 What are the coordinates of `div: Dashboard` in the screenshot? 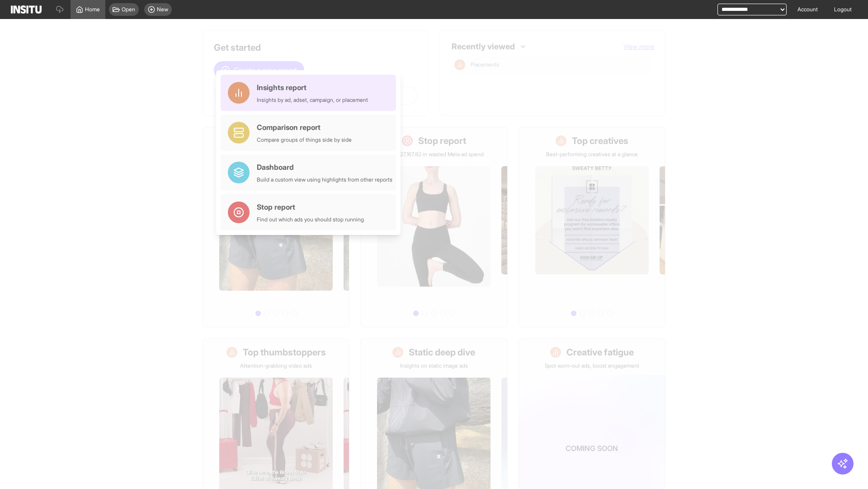 It's located at (325, 167).